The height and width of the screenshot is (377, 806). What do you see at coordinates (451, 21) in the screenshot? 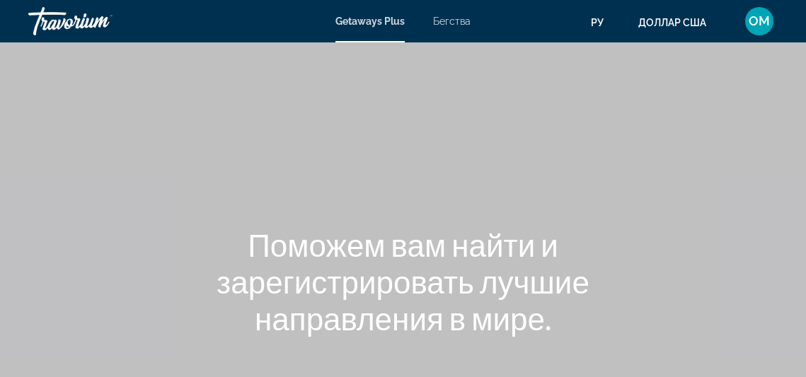
I see `font: Бегства` at bounding box center [451, 21].